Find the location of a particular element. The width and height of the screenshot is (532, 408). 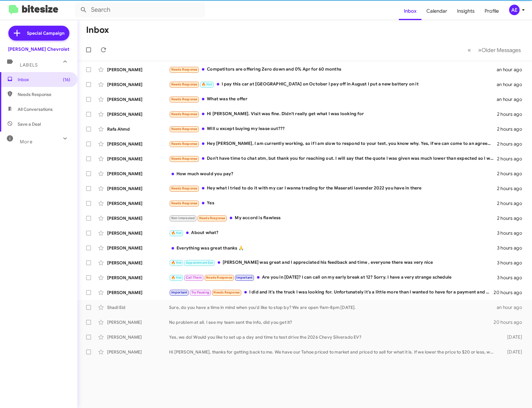

a: Inbox is located at coordinates (410, 11).